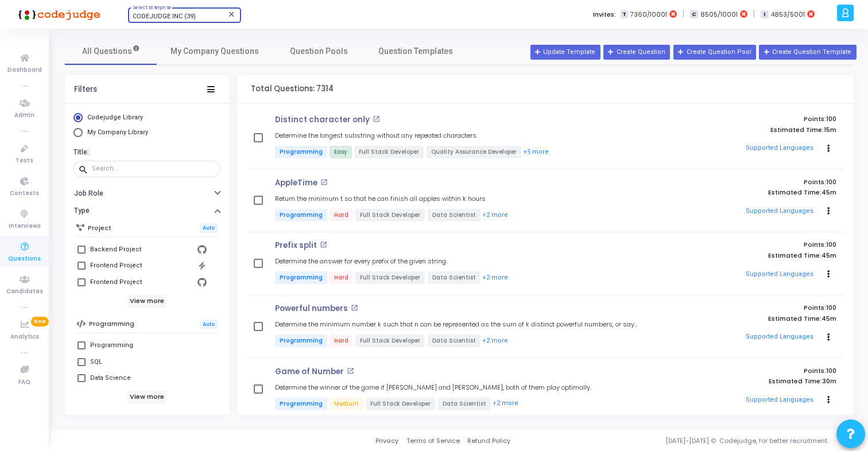 The image size is (868, 451). What do you see at coordinates (311, 308) in the screenshot?
I see `p: Powerful numbers` at bounding box center [311, 308].